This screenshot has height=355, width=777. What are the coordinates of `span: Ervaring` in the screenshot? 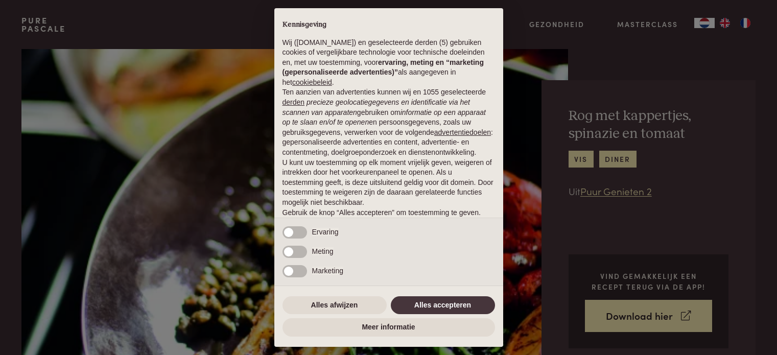 It's located at (325, 232).